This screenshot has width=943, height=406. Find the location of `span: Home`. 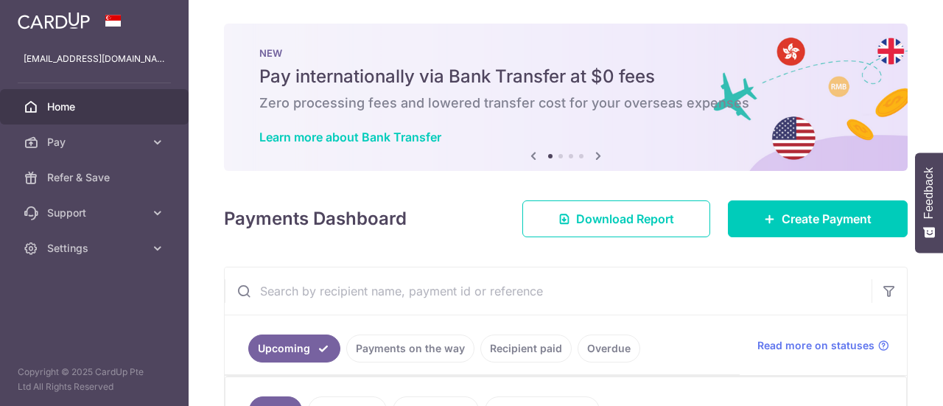

span: Home is located at coordinates (96, 107).